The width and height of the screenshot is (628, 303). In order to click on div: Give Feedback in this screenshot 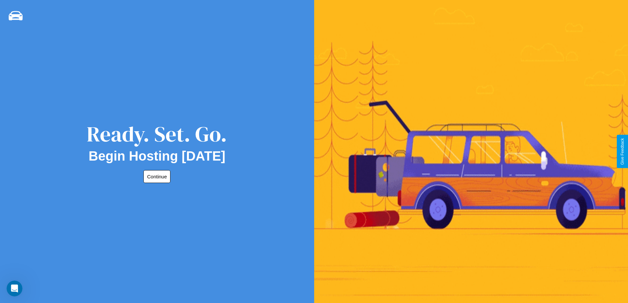, I will do `click(623, 151)`.